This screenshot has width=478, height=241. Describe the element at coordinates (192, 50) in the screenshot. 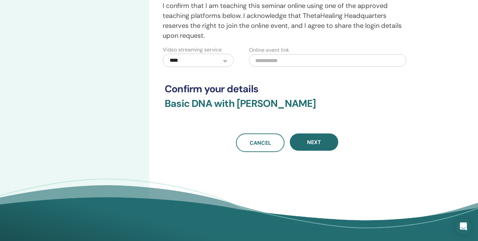

I see `label: Video streaming service` at that location.